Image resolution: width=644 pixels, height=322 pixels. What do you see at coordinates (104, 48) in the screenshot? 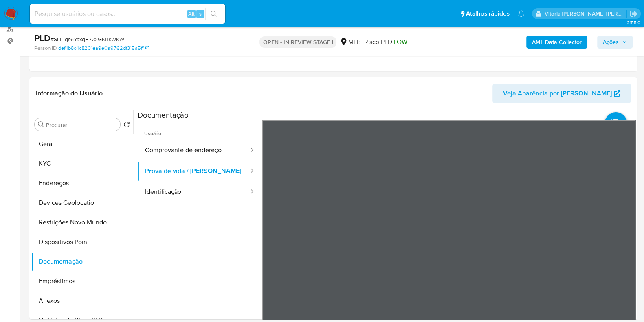
I see `a: def4b8c4c8201ea9e0a9762df315a5ff` at bounding box center [104, 48].